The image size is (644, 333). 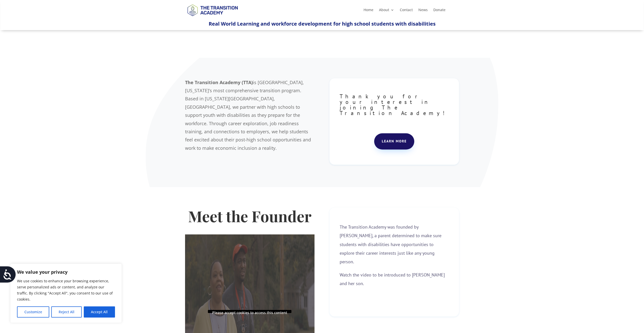 What do you see at coordinates (33, 312) in the screenshot?
I see `button: Customize` at bounding box center [33, 312].